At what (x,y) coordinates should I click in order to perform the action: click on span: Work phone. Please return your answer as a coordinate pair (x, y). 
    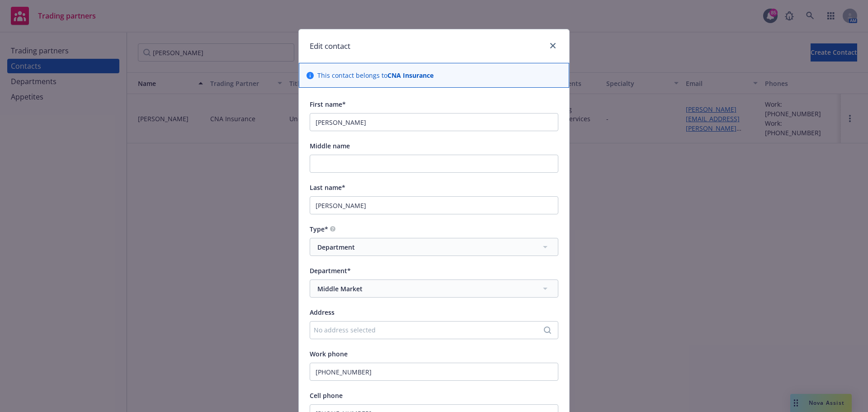
    Looking at the image, I should click on (329, 354).